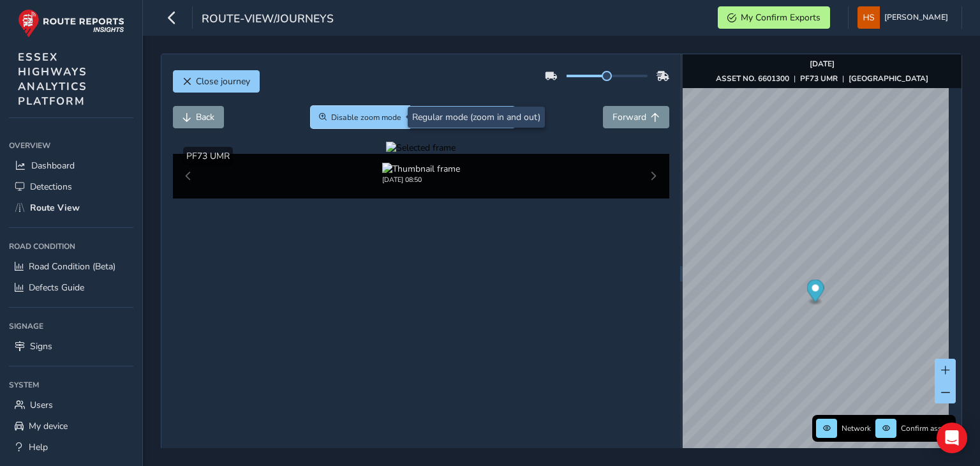 This screenshot has width=980, height=466. What do you see at coordinates (48, 426) in the screenshot?
I see `span: My device` at bounding box center [48, 426].